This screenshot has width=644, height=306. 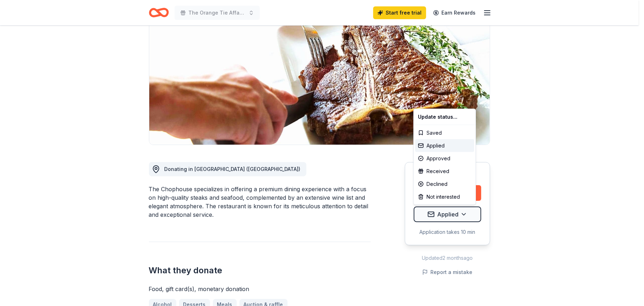 What do you see at coordinates (445, 197) in the screenshot?
I see `div: Not interested` at bounding box center [445, 197].